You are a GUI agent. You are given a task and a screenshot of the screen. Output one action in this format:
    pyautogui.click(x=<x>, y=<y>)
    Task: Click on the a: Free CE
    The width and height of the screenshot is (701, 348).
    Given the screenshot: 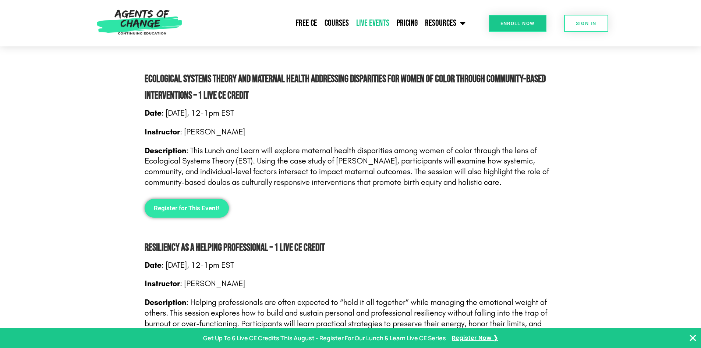 What is the action you would take?
    pyautogui.click(x=307, y=23)
    